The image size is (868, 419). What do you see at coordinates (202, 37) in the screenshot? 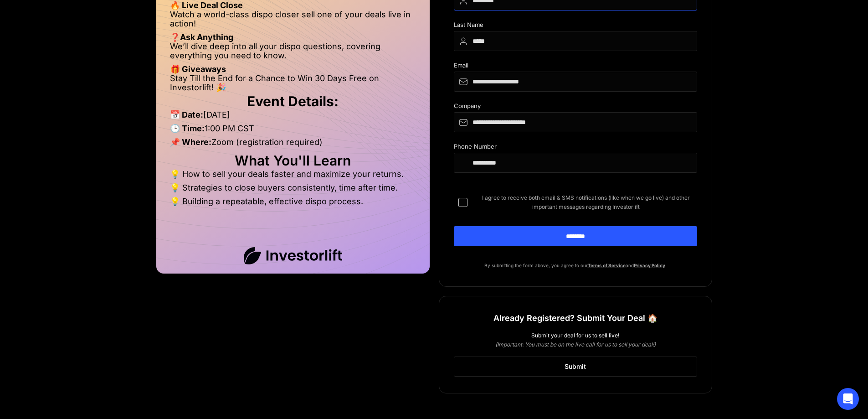
I see `strong: ❓Ask Anything` at bounding box center [202, 37].